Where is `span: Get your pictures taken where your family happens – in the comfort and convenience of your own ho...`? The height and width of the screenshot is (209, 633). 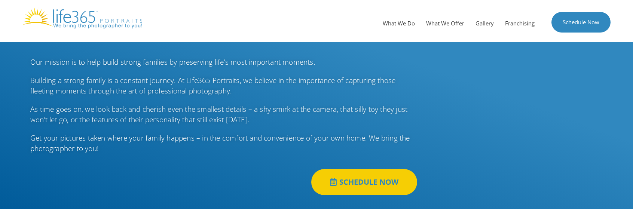
span: Get your pictures taken where your family happens – in the comfort and convenience of your own ho... is located at coordinates (220, 143).